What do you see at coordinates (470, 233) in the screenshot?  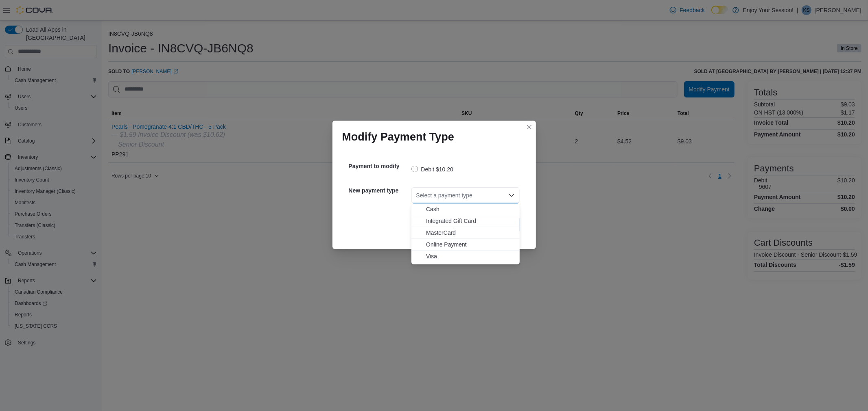 I see `span: MasterCard` at bounding box center [470, 233].